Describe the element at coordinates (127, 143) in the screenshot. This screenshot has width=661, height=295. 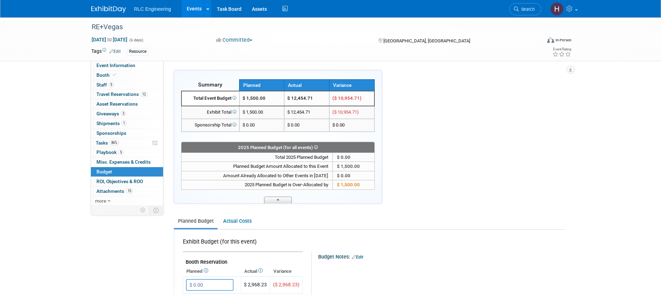
I see `a: Tasks86%` at that location.